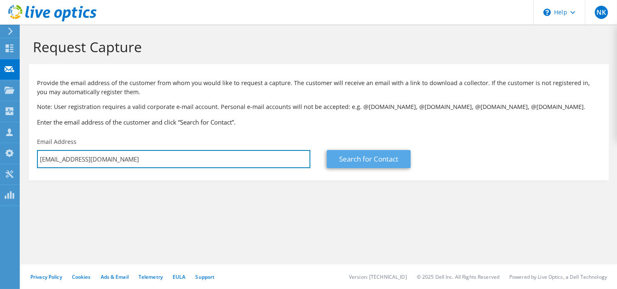  What do you see at coordinates (558, 277) in the screenshot?
I see `li: Powered by Live Optics, a Dell Technology` at bounding box center [558, 277].